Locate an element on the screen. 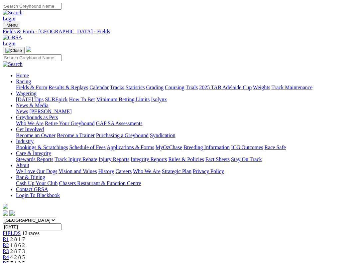 This screenshot has height=263, width=359. img: Close is located at coordinates (14, 51).